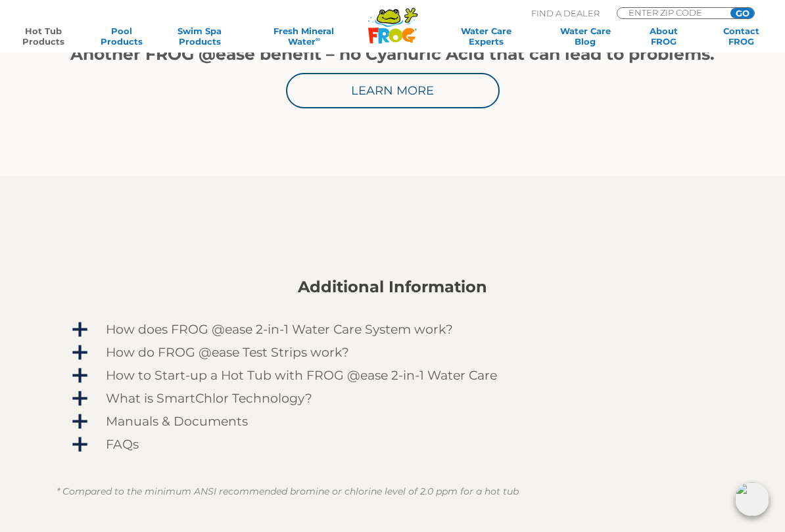  What do you see at coordinates (585, 36) in the screenshot?
I see `a: Water CareBlog` at bounding box center [585, 36].